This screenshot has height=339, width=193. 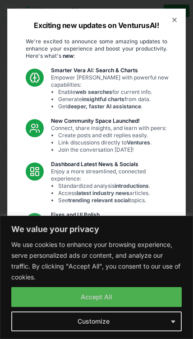 What do you see at coordinates (97, 272) in the screenshot?
I see `p: These updates are designed to make VenturusAI more powerful, intuitive, and user-friendly. Let us...` at bounding box center [97, 272].